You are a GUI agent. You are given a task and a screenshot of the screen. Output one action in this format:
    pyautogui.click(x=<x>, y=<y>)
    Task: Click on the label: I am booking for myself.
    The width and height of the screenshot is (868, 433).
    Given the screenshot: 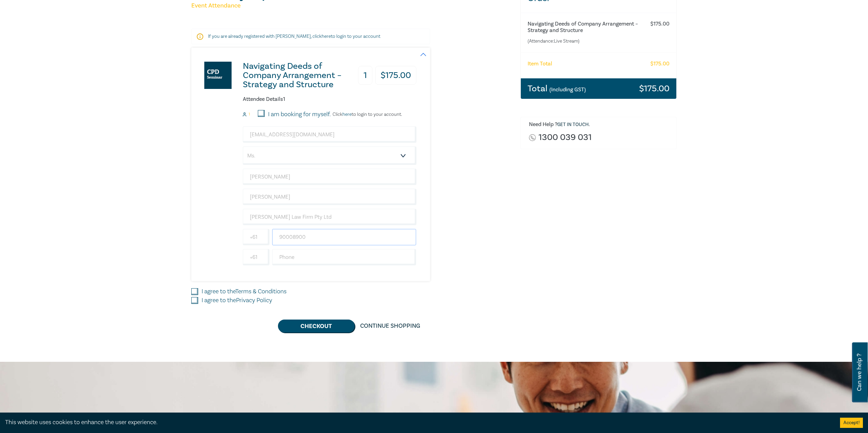 What is the action you would take?
    pyautogui.click(x=299, y=115)
    